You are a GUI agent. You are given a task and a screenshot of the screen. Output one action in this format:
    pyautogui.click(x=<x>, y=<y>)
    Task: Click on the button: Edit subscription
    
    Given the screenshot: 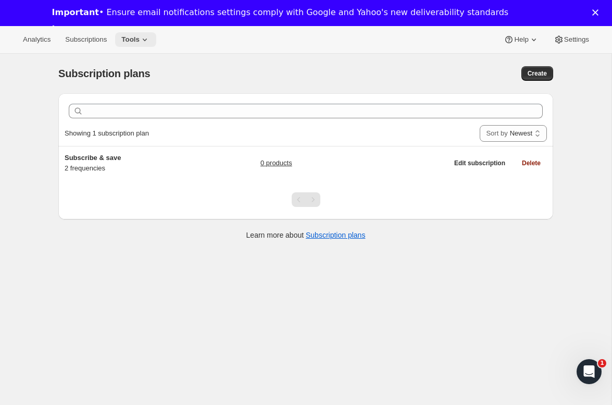 What is the action you would take?
    pyautogui.click(x=480, y=163)
    